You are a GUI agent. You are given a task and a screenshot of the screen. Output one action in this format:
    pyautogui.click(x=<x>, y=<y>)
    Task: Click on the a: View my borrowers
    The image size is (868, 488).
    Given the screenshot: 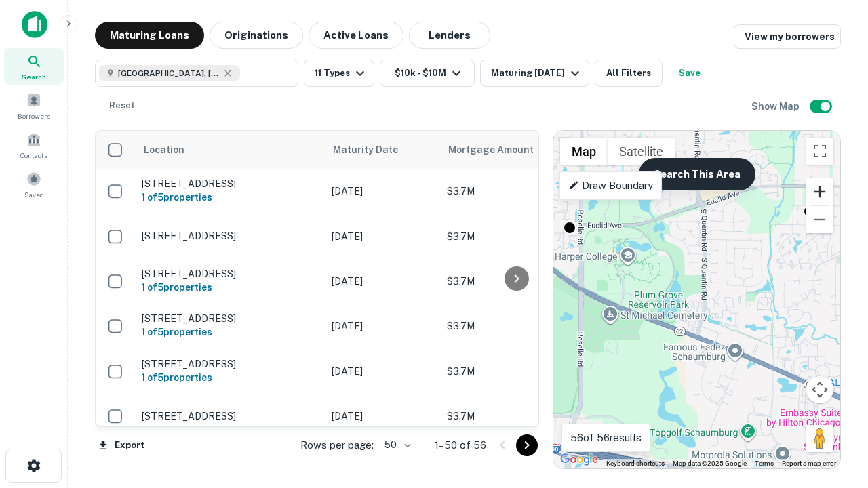 What is the action you would take?
    pyautogui.click(x=787, y=36)
    